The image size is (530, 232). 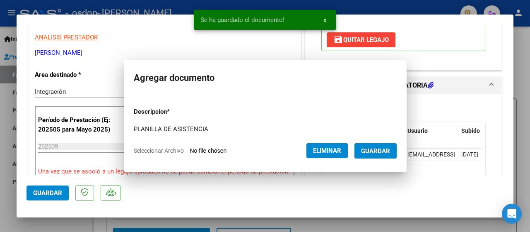 What do you see at coordinates (327, 150) in the screenshot?
I see `button: Eliminar` at bounding box center [327, 150].